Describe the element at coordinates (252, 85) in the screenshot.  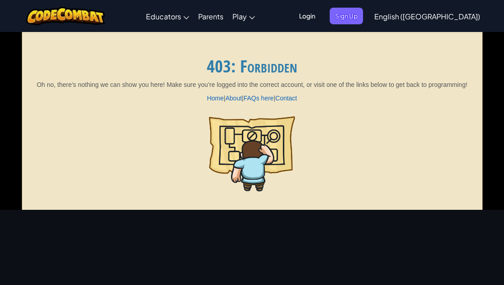
I see `p: Oh no, there’s nothing we can show you here! Make sure you’re logged into the correct account, or...` at that location.